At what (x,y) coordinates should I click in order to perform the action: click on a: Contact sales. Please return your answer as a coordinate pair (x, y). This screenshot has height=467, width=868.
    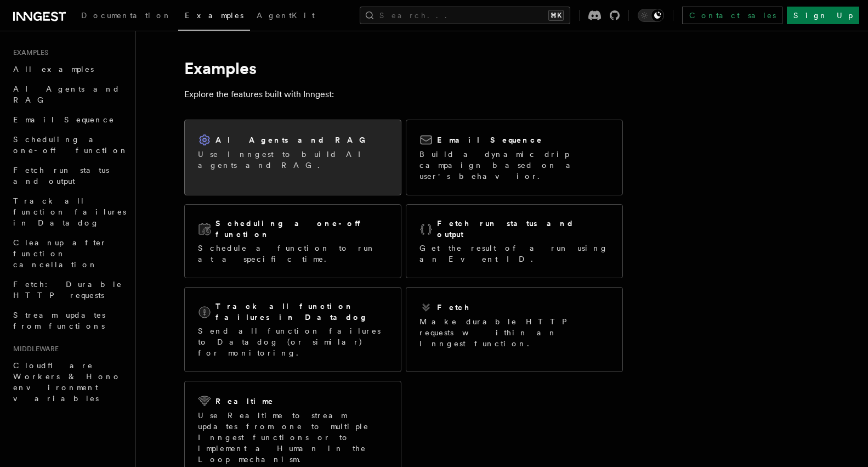
    Looking at the image, I should click on (732, 15).